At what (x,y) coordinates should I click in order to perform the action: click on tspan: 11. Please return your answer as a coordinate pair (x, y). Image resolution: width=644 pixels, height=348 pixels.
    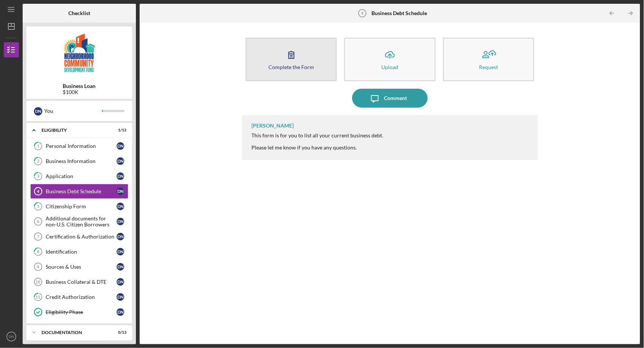
    Looking at the image, I should click on (38, 297).